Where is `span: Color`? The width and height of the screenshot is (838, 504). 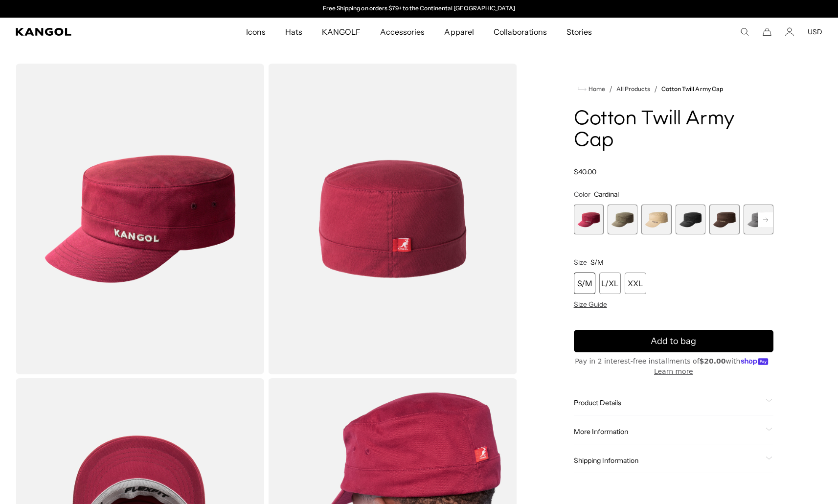 span: Color is located at coordinates (582, 194).